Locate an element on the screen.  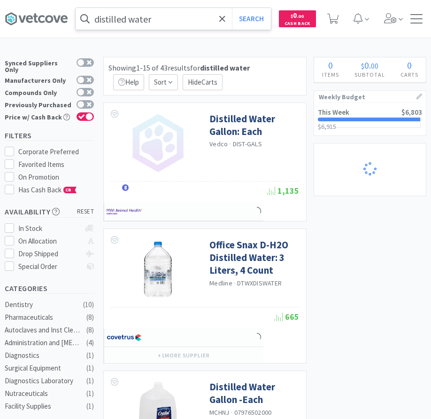
div: Manufacturers Only is located at coordinates (38, 79).